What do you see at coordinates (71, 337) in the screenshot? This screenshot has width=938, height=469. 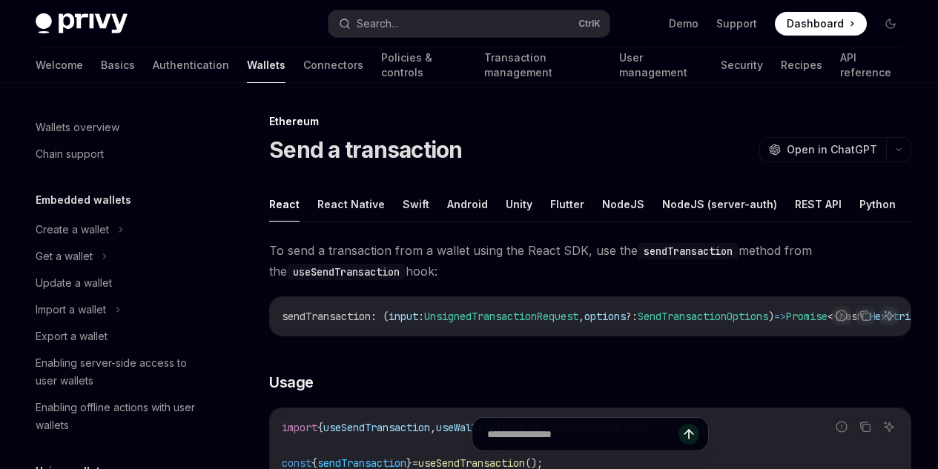 I see `div: Export a wallet` at bounding box center [71, 337].